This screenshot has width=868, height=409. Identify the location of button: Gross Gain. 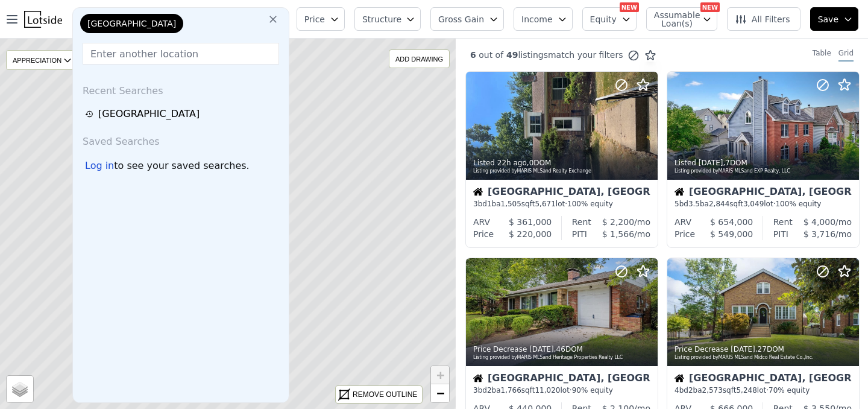
(467, 19).